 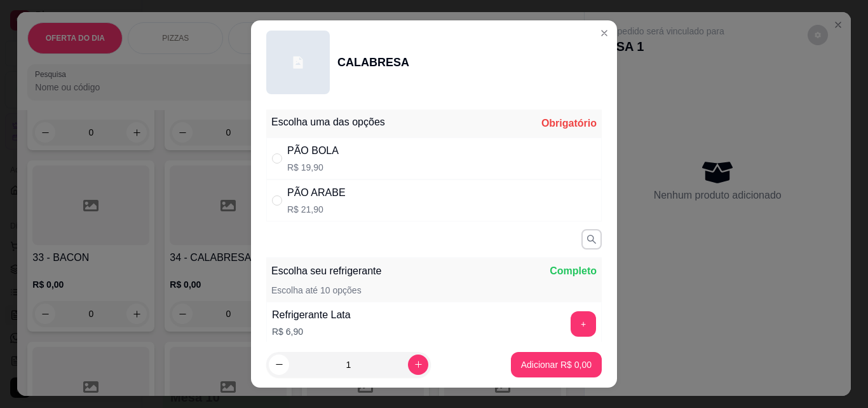 What do you see at coordinates (556, 364) in the screenshot?
I see `button: Adicionar R$ 0,00` at bounding box center [556, 364].